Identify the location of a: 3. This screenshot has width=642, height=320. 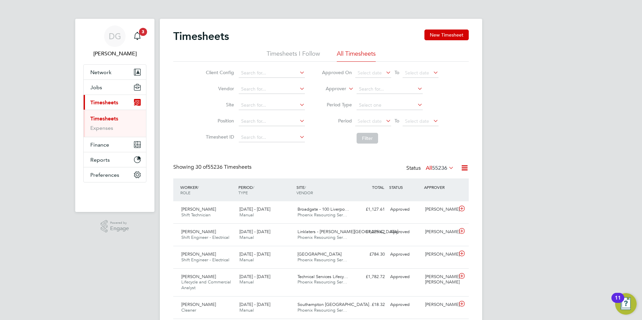
(137, 36).